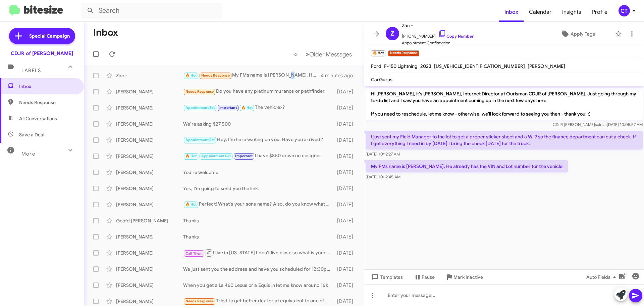  Describe the element at coordinates (583, 34) in the screenshot. I see `span: Apply Tags` at that location.